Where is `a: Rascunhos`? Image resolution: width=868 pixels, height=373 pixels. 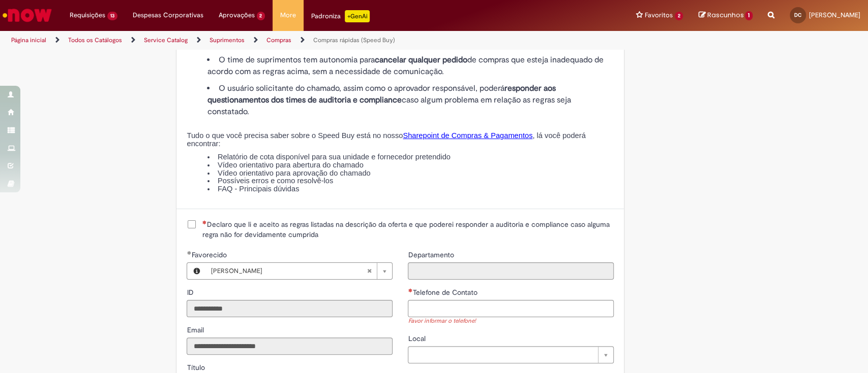
a: Rascunhos is located at coordinates (725, 15).